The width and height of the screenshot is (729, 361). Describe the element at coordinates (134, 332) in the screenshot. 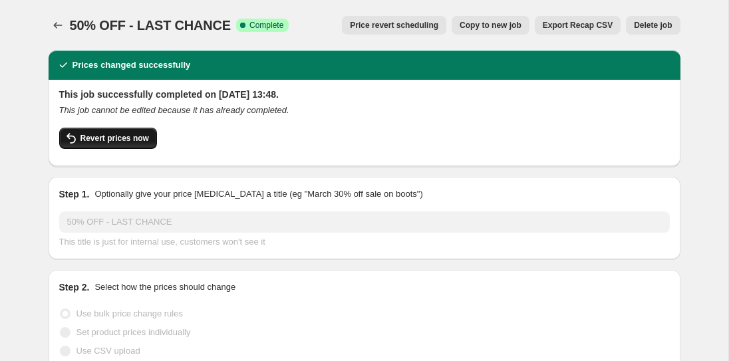

I see `span: Set product prices individually` at that location.